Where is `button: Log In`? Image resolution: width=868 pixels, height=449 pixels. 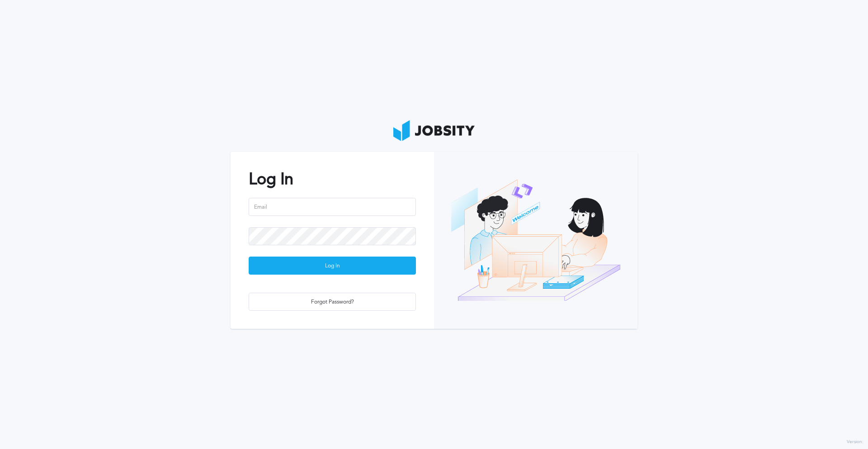 button: Log In is located at coordinates (332, 266).